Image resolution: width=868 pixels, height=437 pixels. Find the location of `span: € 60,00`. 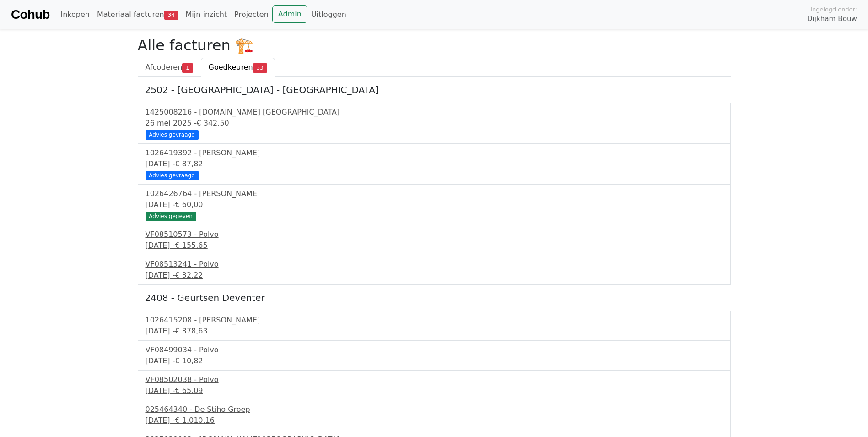

span: € 60,00 is located at coordinates (188, 204).